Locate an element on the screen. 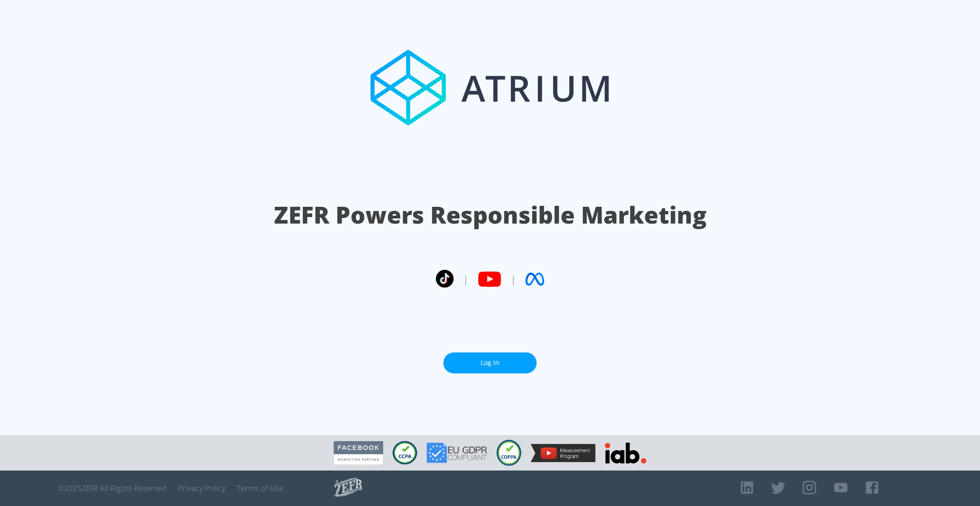 Image resolution: width=980 pixels, height=506 pixels. h1: ZEFR Powers Responsible Marketing is located at coordinates (490, 215).